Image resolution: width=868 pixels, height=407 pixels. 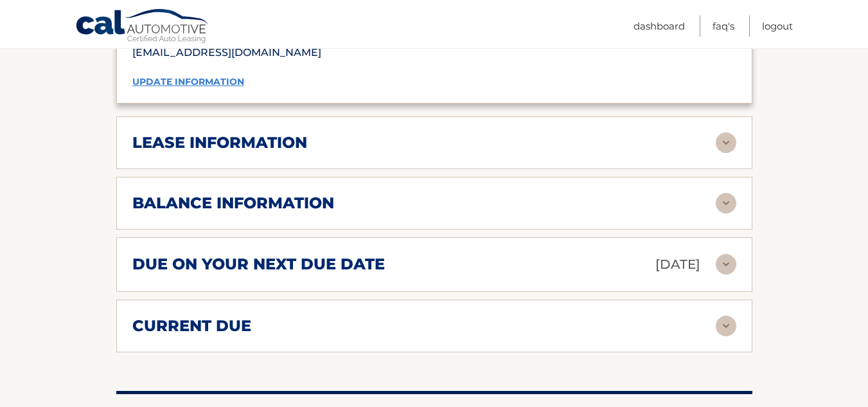 What do you see at coordinates (188, 81) in the screenshot?
I see `a: update information` at bounding box center [188, 81].